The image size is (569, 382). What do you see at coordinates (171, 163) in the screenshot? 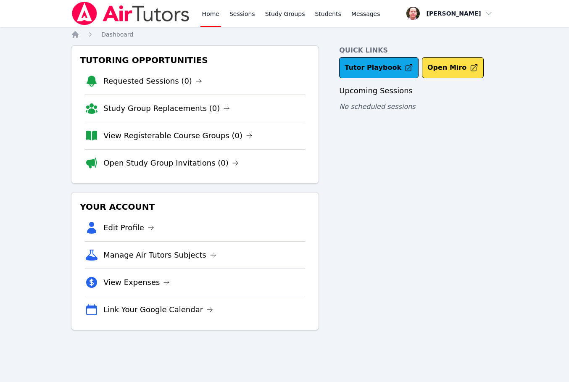
I see `a: Open Study Group Invitations (0)` at bounding box center [171, 163].